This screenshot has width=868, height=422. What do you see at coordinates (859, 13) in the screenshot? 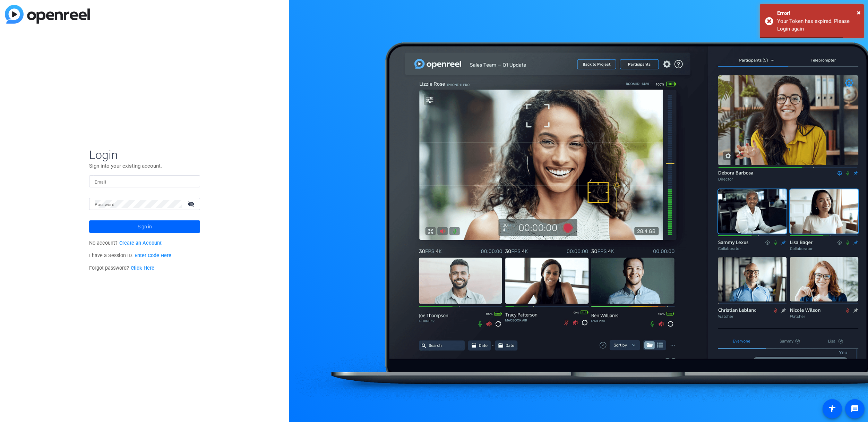
I see `button: Close` at bounding box center [859, 13].